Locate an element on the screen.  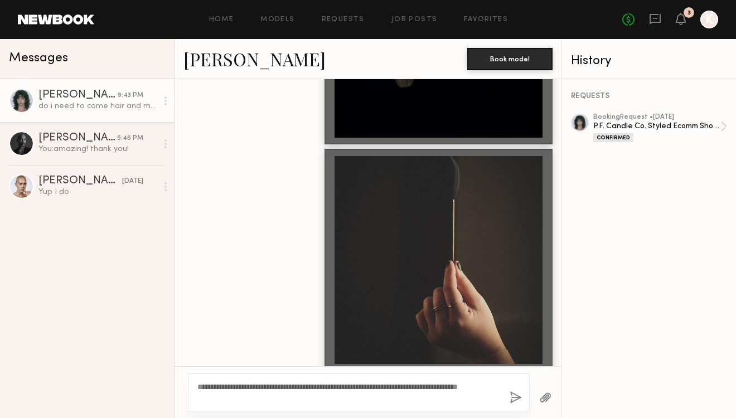
a: Job Posts is located at coordinates (414, 20).